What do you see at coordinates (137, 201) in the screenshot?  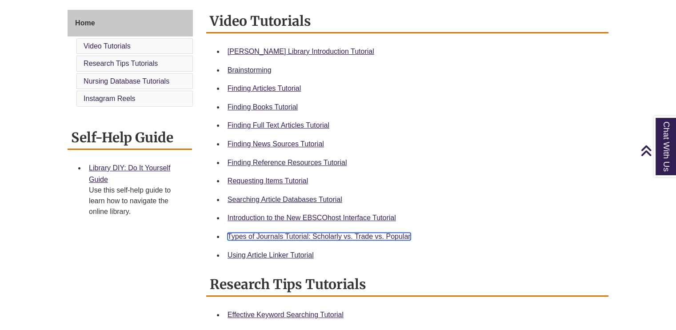 I see `div: Use this self-help guide to learn how to navigate the online library.` at bounding box center [137, 201].